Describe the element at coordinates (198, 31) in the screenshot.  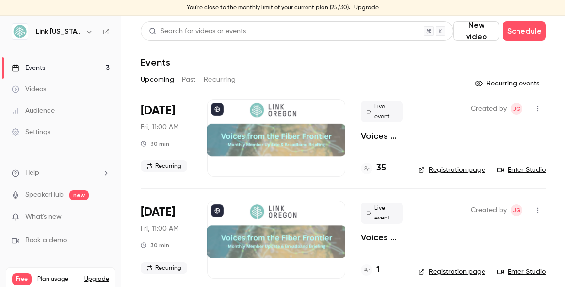
I see `div: Search for videos or events` at that location.